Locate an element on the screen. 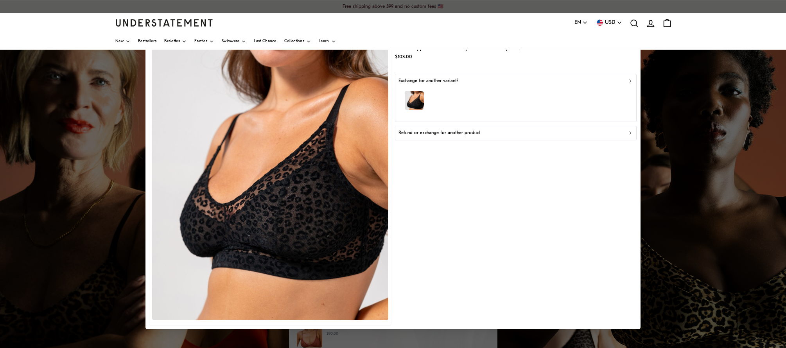 This screenshot has width=786, height=348. p: Refund or exchange for another product is located at coordinates (439, 133).